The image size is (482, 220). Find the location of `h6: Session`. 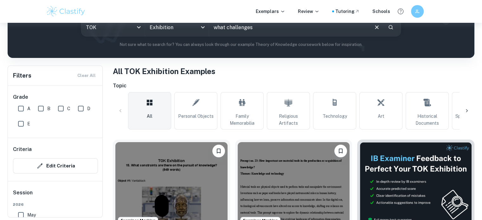

h6: Session is located at coordinates (55, 195).